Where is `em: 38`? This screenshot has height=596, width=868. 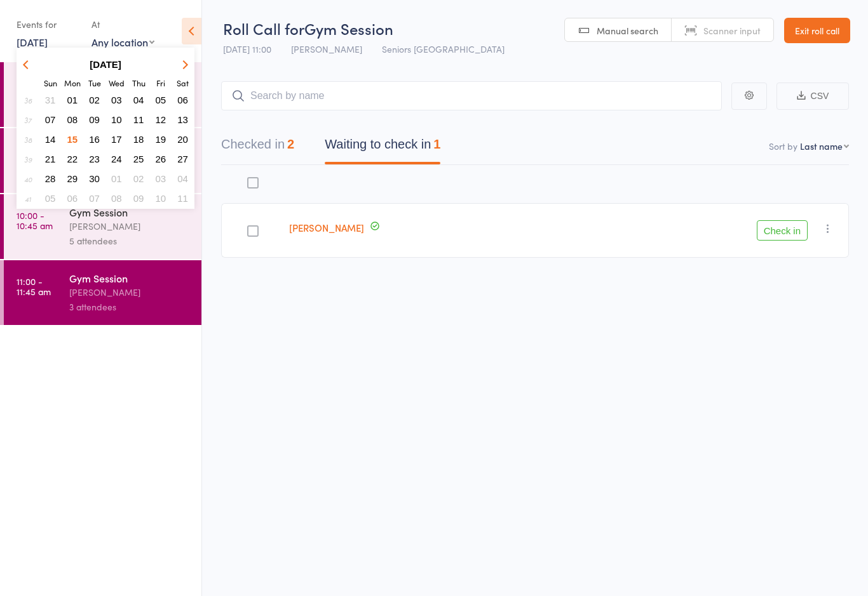
em: 38 is located at coordinates (28, 140).